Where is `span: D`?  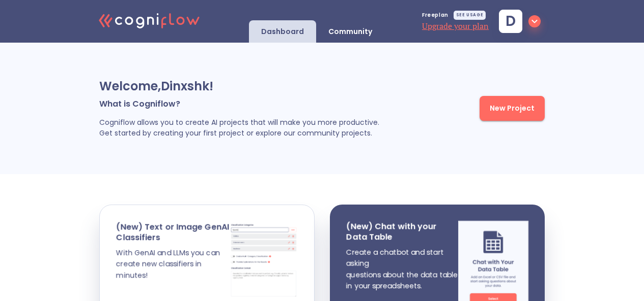
span: D is located at coordinates (510, 22).